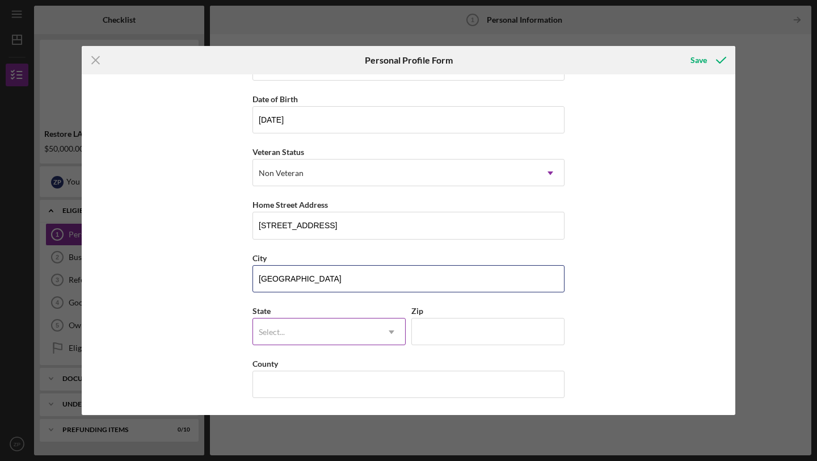 This screenshot has height=461, width=817. Describe the element at coordinates (281, 173) in the screenshot. I see `div: Non Veteran` at that location.